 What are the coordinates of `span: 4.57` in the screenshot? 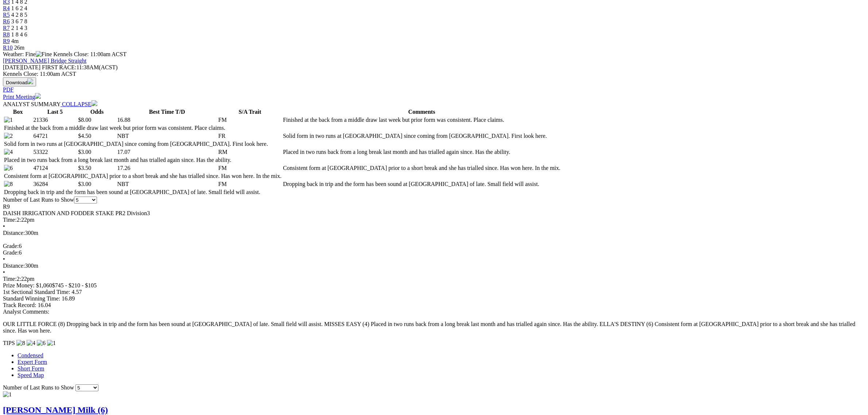 It's located at (77, 292).